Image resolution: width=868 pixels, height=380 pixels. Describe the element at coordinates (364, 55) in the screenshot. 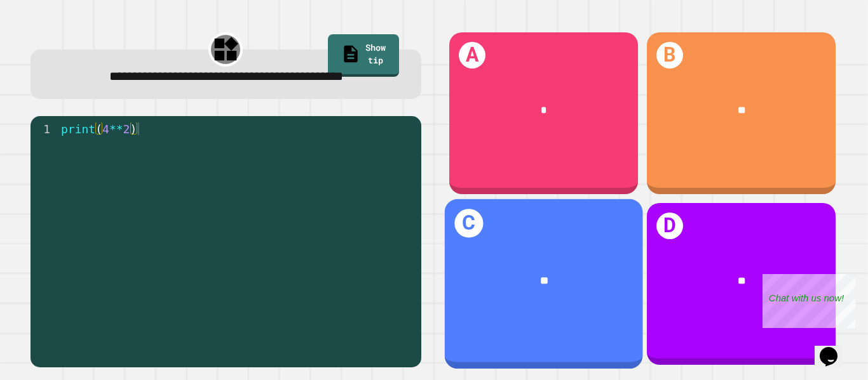

I see `a: Show tip` at that location.